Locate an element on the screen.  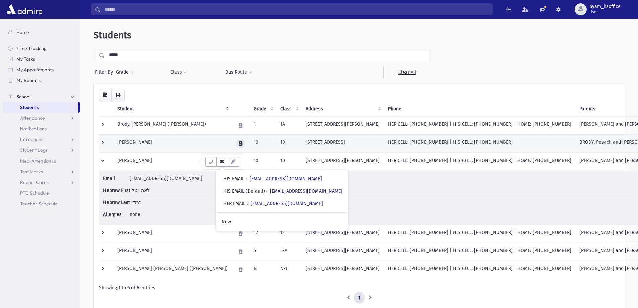
div: HIS EMAIL (Default) is located at coordinates (283, 191).